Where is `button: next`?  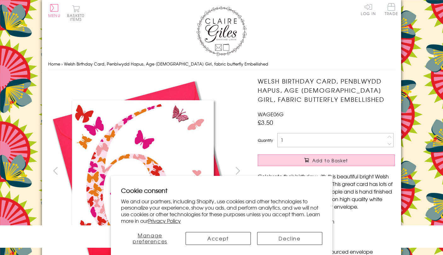
button: next is located at coordinates (238, 170).